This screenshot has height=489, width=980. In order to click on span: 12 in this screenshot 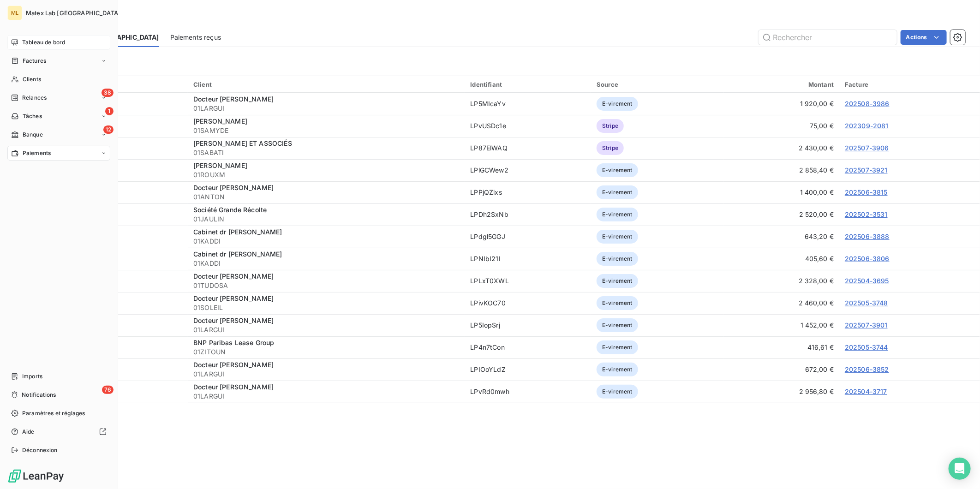, I will do `click(109, 130)`.